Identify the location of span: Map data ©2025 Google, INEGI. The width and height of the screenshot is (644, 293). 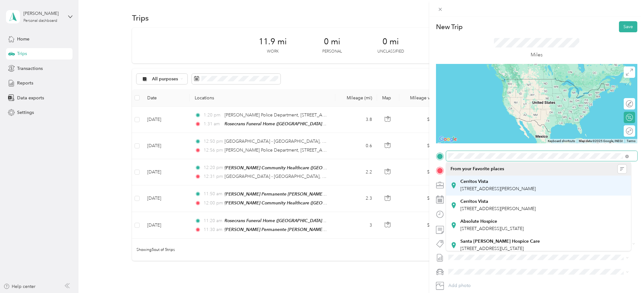
(601, 141).